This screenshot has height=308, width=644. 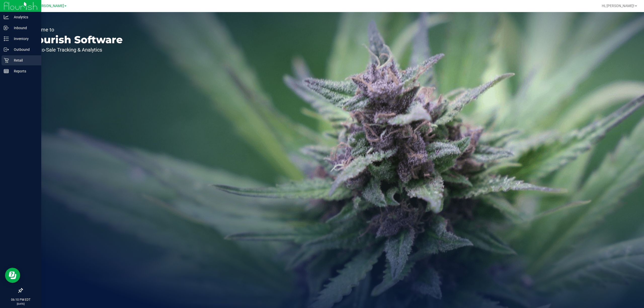 What do you see at coordinates (24, 49) in the screenshot?
I see `p: Outbound` at bounding box center [24, 49].